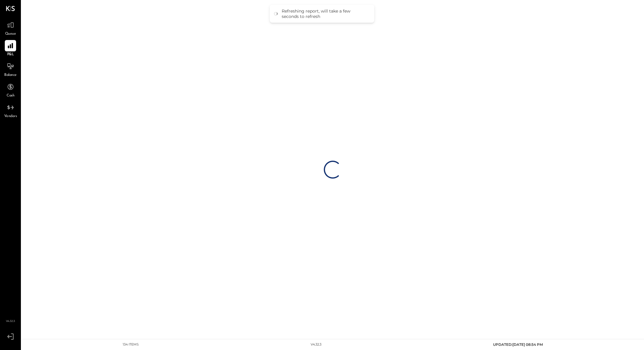 The image size is (644, 350). I want to click on span: P&L, so click(11, 55).